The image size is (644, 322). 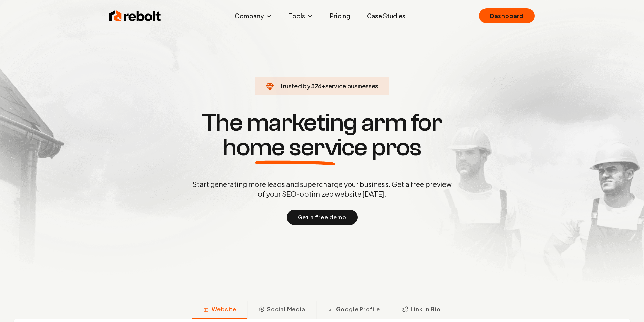 I want to click on button: Social Media, so click(x=282, y=310).